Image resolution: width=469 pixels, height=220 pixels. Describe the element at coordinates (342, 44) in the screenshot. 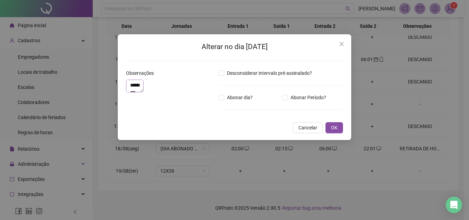

I see `span: close` at that location.